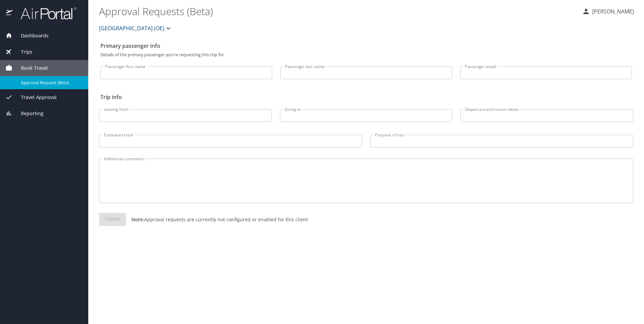 The image size is (644, 324). What do you see at coordinates (366, 46) in the screenshot?
I see `h2: Primary passenger info` at bounding box center [366, 46].